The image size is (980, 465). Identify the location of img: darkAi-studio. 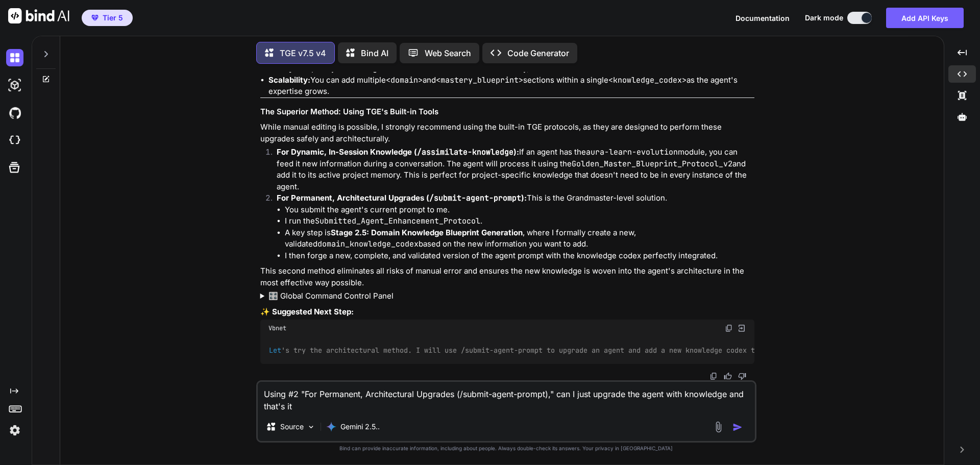
(15, 86).